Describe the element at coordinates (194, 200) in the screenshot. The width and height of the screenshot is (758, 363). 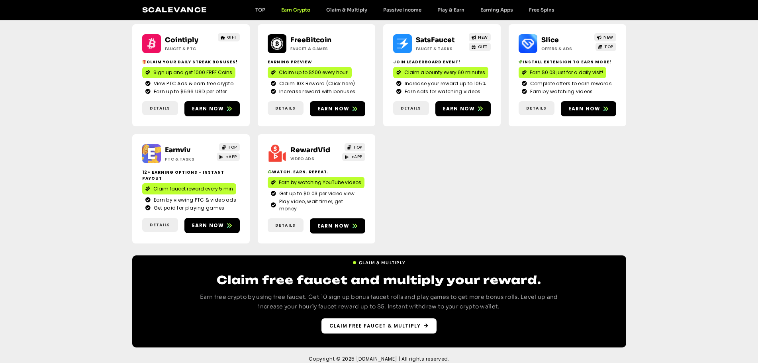
I see `span: Earn by viewing PTC & video ads` at that location.